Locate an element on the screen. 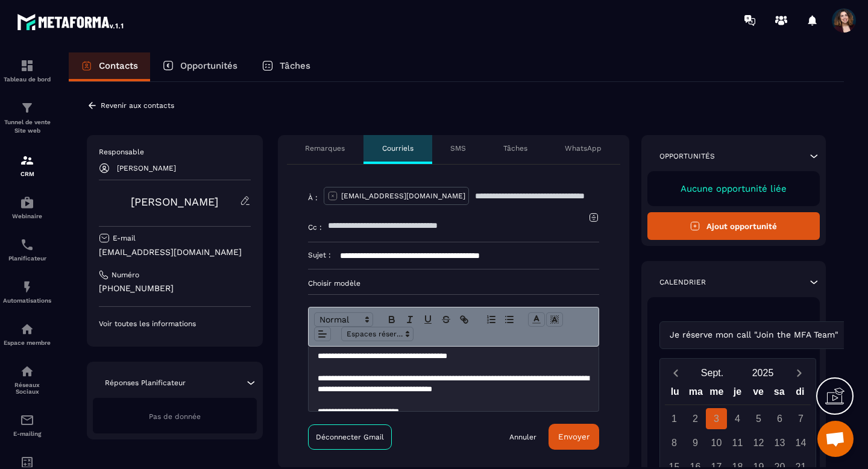 The width and height of the screenshot is (868, 469). p: Revenir aux contacts is located at coordinates (137, 105).